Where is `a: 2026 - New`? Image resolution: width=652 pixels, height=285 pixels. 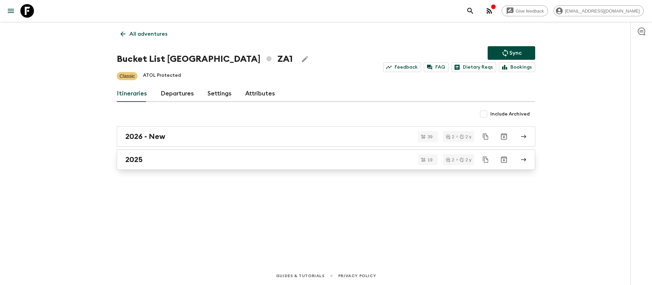 a: 2026 - New is located at coordinates (326, 136).